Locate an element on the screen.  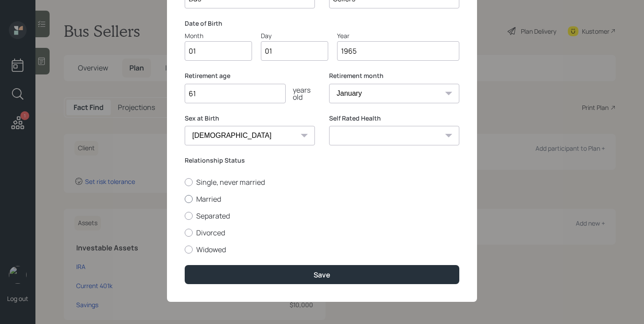
input: Month is located at coordinates (218, 51).